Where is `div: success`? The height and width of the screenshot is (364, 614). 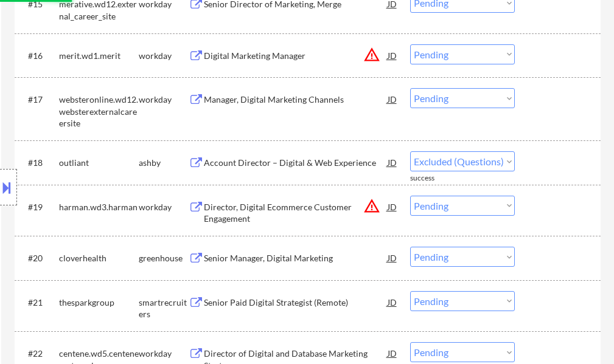 div: success is located at coordinates (435, 179).